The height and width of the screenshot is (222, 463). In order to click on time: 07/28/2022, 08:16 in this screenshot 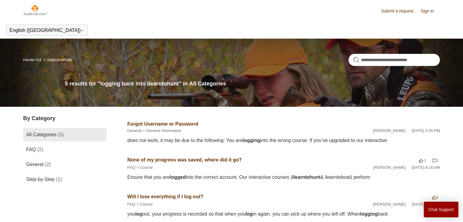, I will do `click(426, 167)`.